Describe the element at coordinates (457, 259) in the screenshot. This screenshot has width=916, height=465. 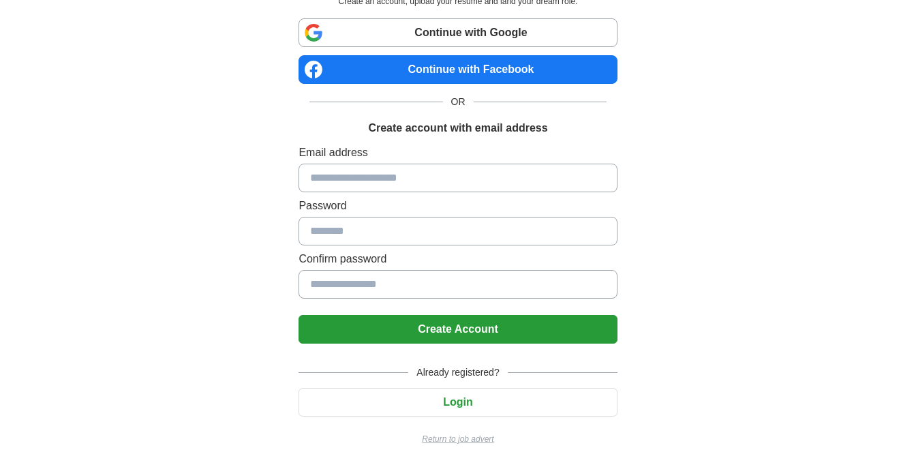
I see `label: Confirm password` at that location.